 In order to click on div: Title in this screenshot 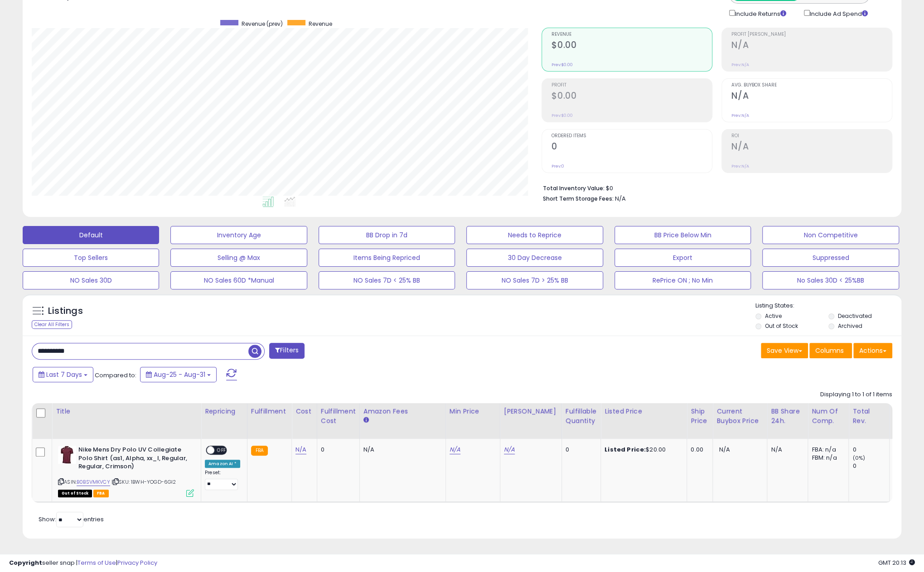, I will do `click(126, 411)`.